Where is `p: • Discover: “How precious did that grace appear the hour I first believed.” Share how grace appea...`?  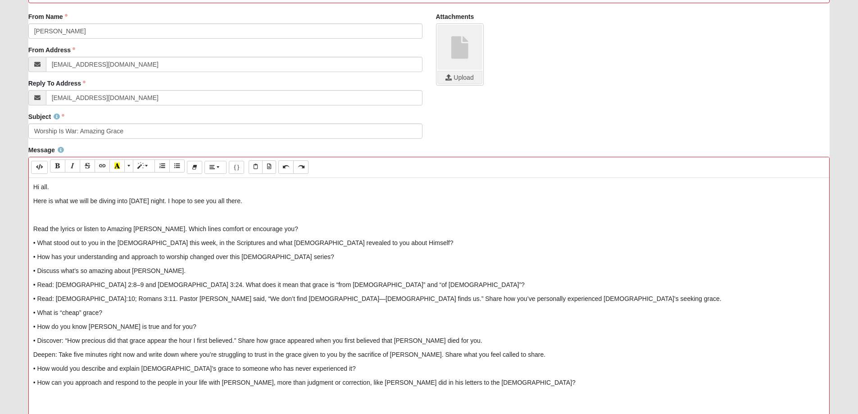
p: • Discover: “How precious did that grace appear the hour I first believed.” Share how grace appea... is located at coordinates (429, 340).